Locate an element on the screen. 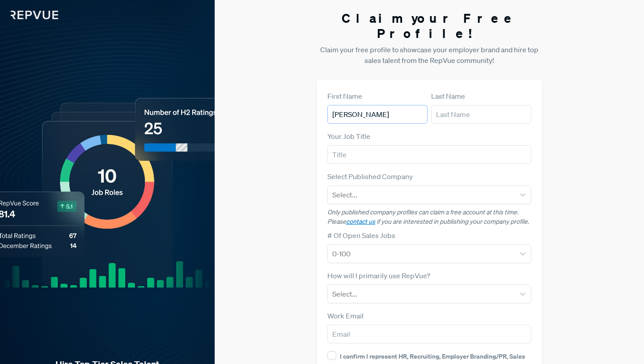 This screenshot has height=364, width=644. label: Last Name is located at coordinates (449, 96).